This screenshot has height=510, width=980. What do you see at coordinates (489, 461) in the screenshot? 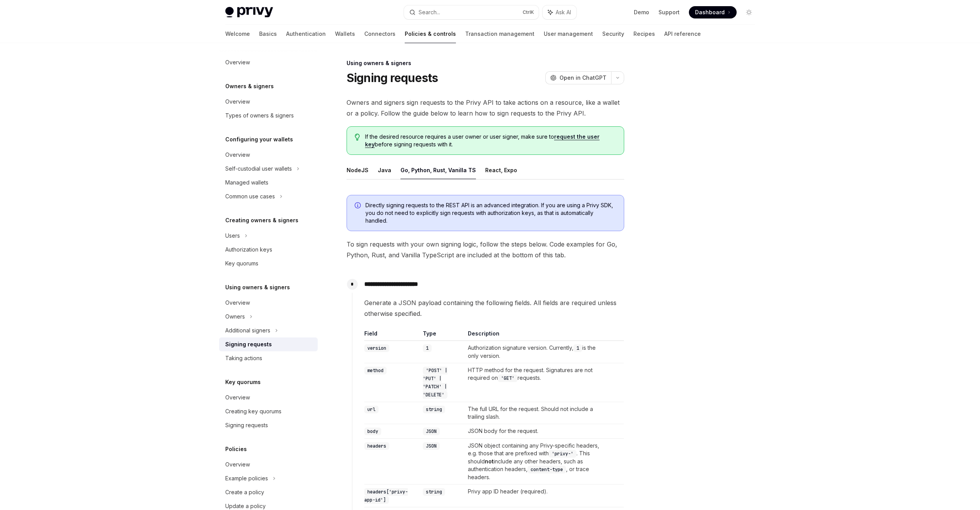
I see `strong: not` at bounding box center [489, 461].